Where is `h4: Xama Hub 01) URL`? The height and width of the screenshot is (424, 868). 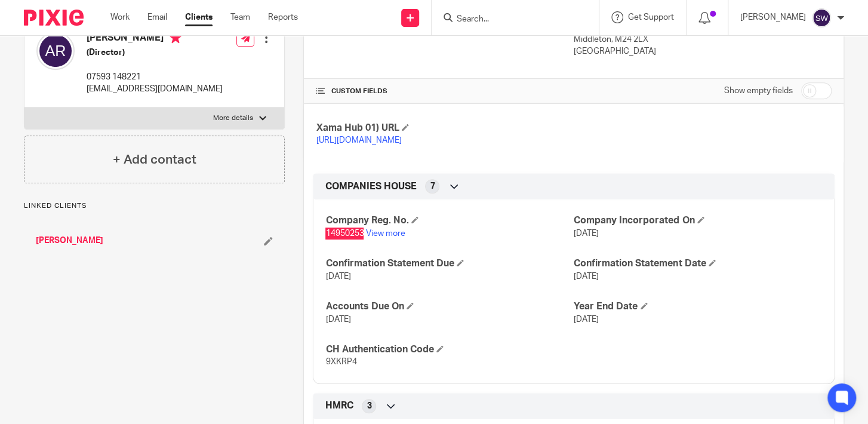
h4: Xama Hub 01) URL is located at coordinates (445, 127).